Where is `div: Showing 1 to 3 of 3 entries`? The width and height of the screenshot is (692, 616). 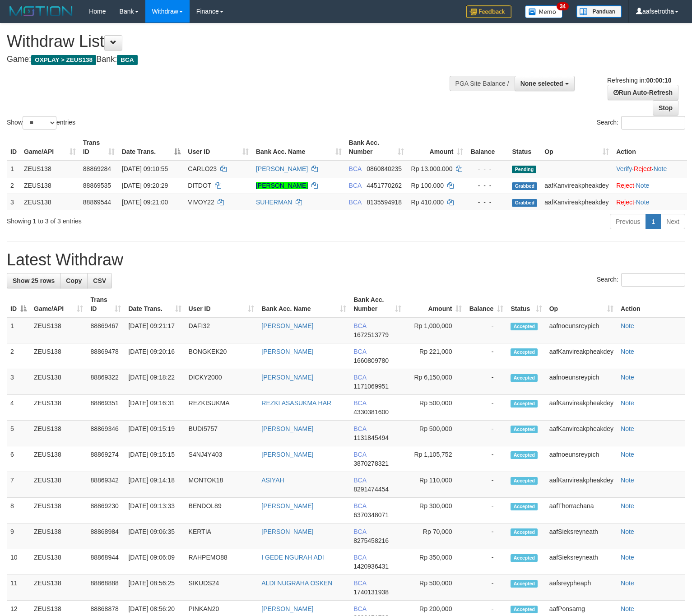 div: Showing 1 to 3 of 3 entries is located at coordinates (144, 219).